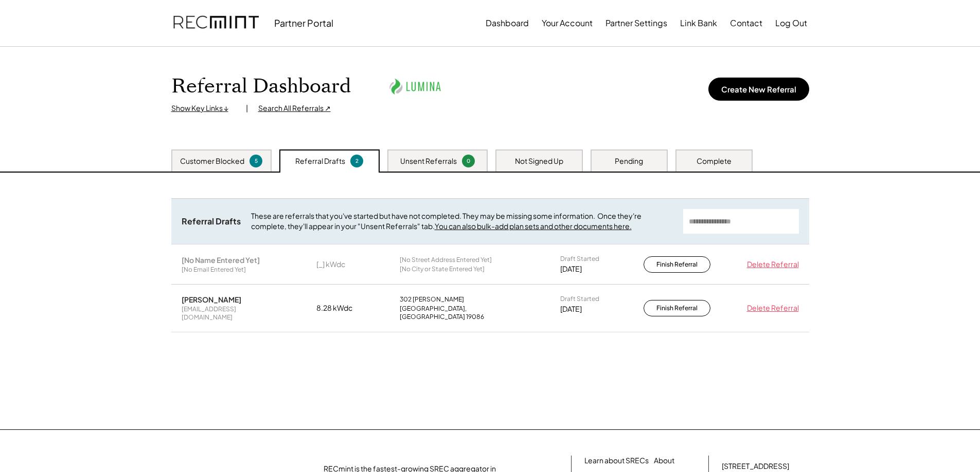 The height and width of the screenshot is (472, 980). What do you see at coordinates (664, 461) in the screenshot?
I see `a: About` at bounding box center [664, 461].